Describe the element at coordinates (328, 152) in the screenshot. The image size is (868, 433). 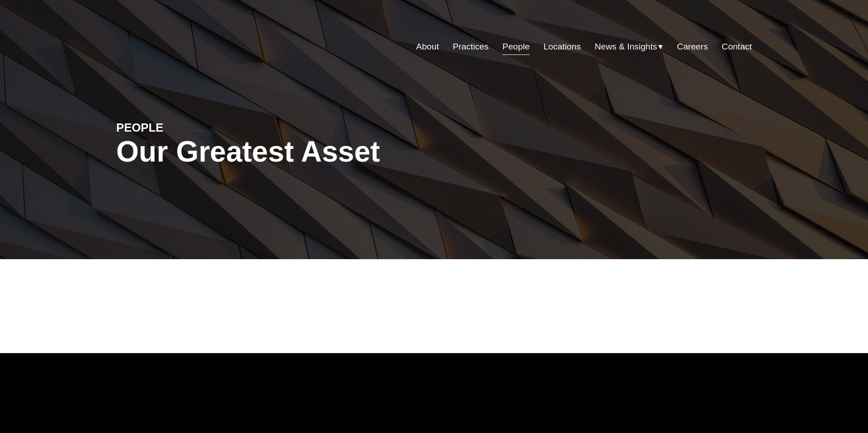
I see `h1: Our Greatest Asset` at that location.